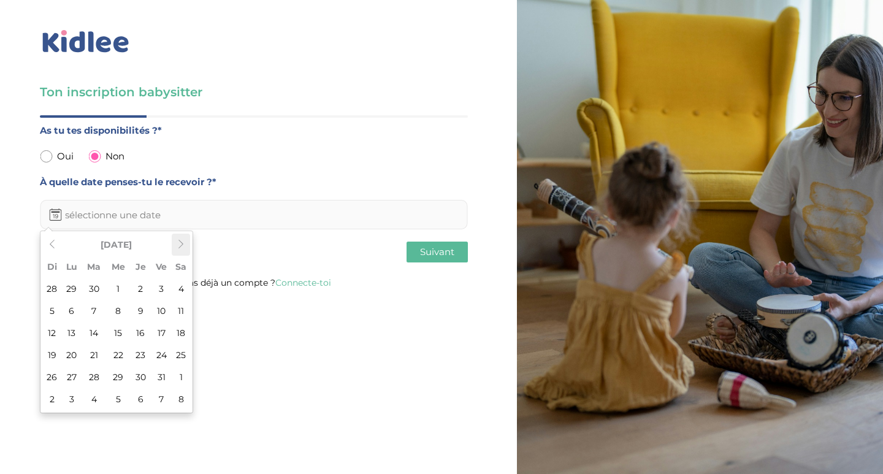 This screenshot has height=474, width=883. I want to click on td: 17, so click(161, 333).